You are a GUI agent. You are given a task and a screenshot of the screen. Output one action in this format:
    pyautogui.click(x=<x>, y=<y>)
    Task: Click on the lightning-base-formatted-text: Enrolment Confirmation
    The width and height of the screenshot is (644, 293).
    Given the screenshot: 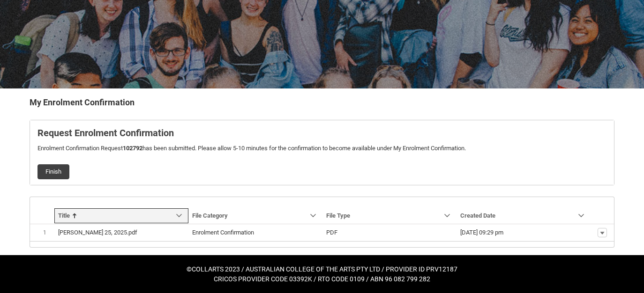 What is the action you would take?
    pyautogui.click(x=223, y=232)
    